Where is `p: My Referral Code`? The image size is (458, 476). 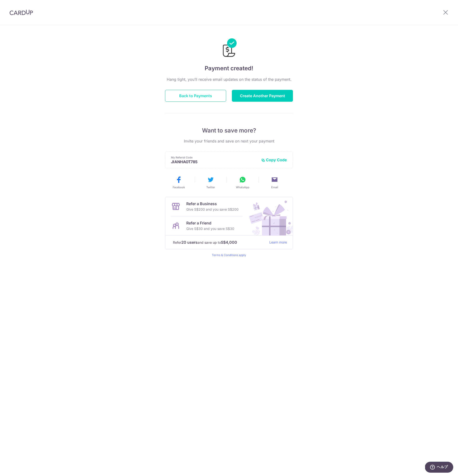 p: My Referral Code is located at coordinates (214, 158).